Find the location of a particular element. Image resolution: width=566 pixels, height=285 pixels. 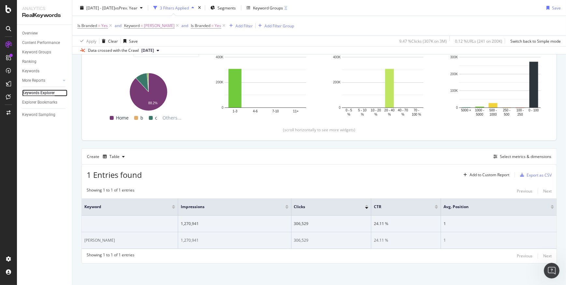

text: 7-10 is located at coordinates (275, 111).